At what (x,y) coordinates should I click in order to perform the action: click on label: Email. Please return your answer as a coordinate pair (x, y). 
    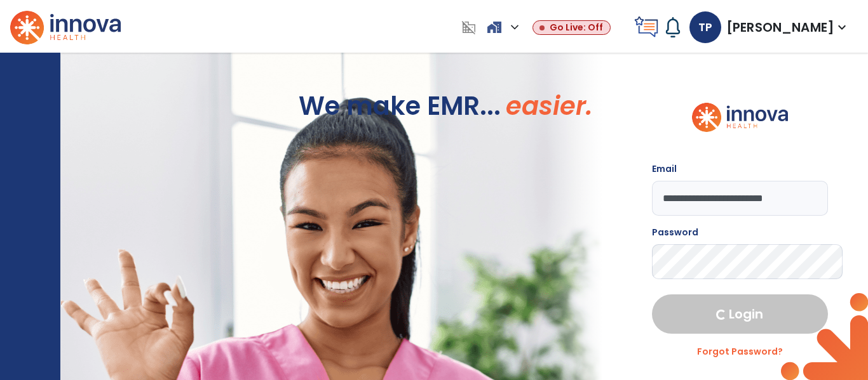
    Looking at the image, I should click on (674, 169).